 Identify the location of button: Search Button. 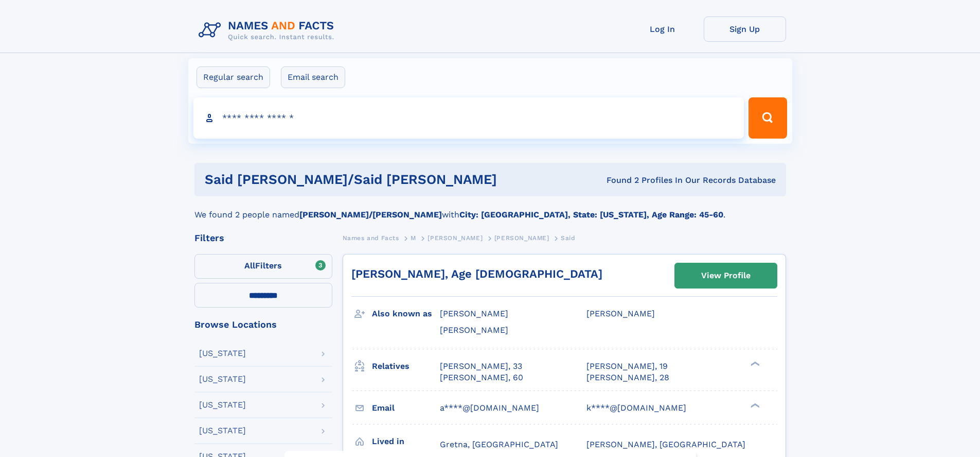
(767, 118).